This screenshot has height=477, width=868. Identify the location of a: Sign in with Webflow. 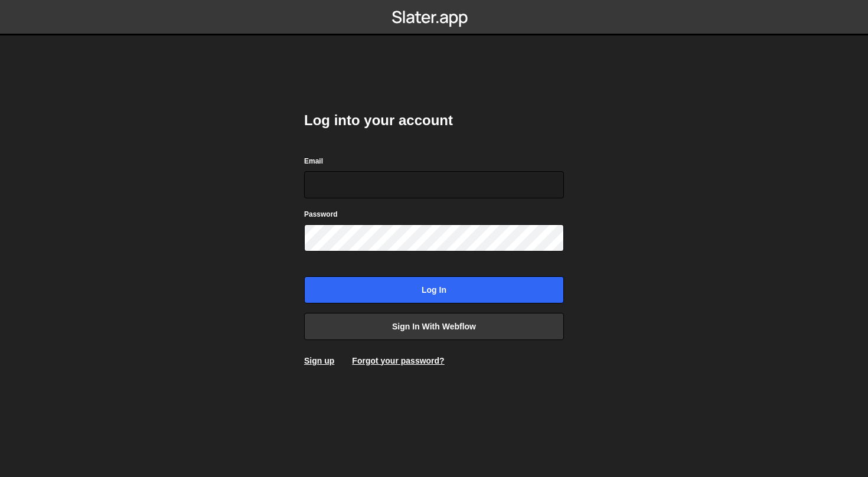
(434, 327).